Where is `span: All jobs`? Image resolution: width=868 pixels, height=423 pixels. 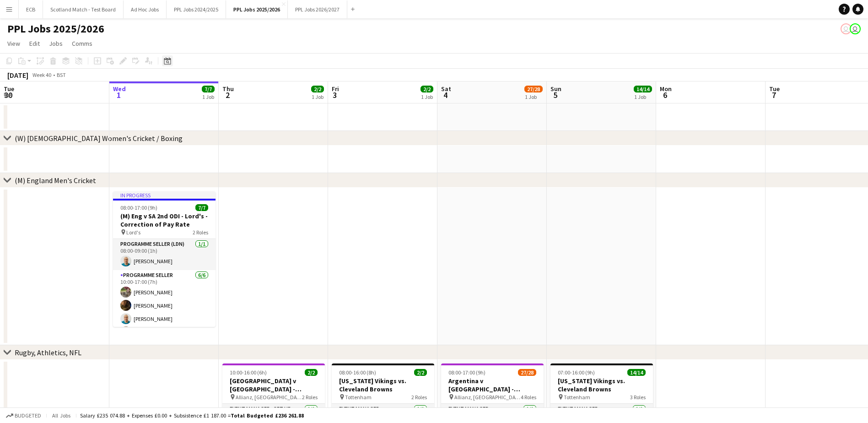
span: All jobs is located at coordinates (61, 415).